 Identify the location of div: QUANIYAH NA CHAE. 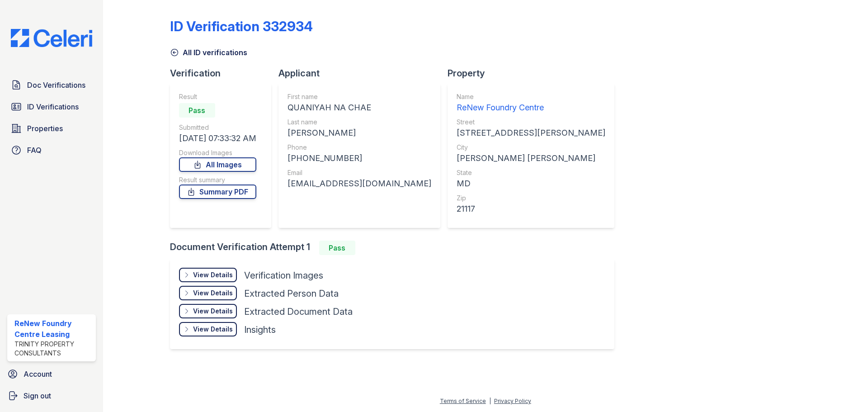
(359, 108).